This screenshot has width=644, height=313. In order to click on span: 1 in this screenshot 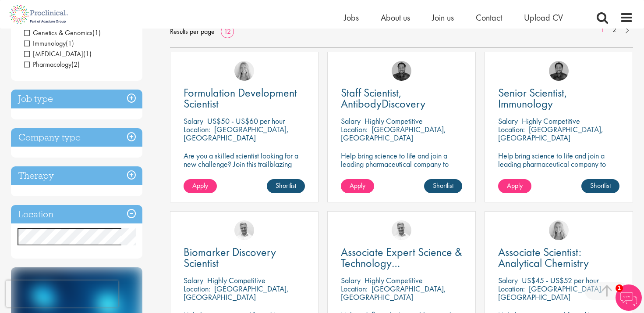, I will do `click(619, 288)`.